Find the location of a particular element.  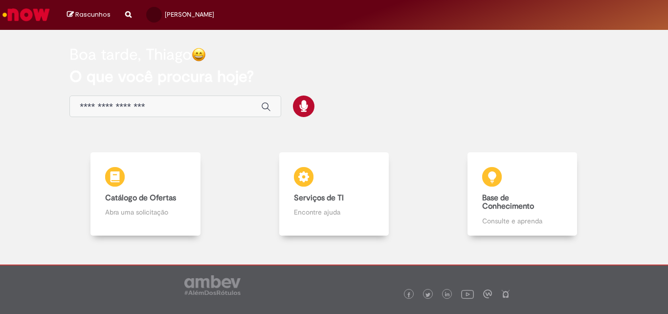

b: Serviços de TI is located at coordinates (319, 198).